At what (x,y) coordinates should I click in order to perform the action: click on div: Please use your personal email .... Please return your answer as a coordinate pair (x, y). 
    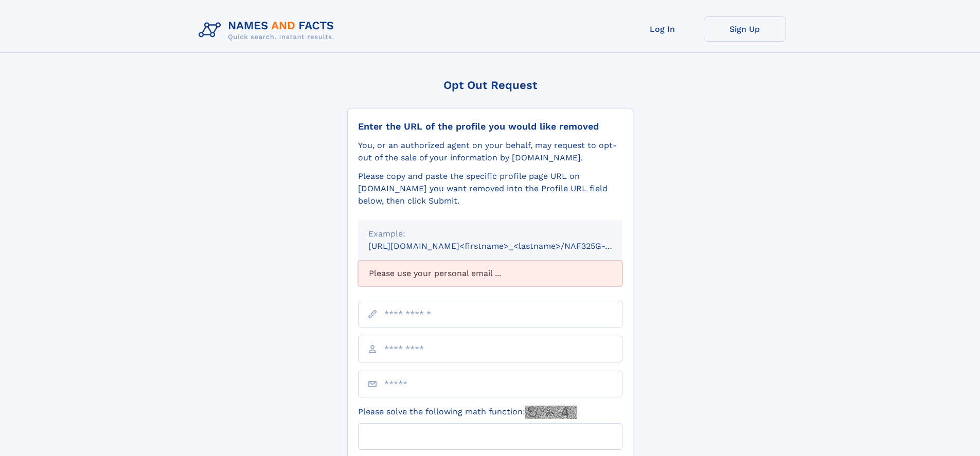
    Looking at the image, I should click on (490, 273).